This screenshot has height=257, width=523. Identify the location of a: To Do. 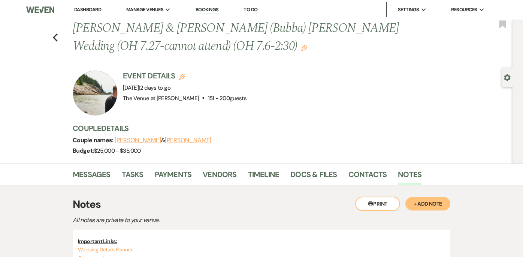
(250, 9).